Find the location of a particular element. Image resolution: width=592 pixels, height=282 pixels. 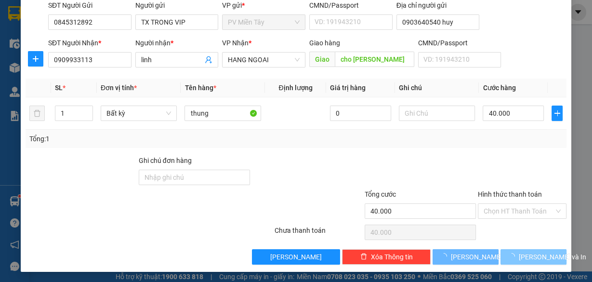

span: Định lượng is located at coordinates (295, 88).